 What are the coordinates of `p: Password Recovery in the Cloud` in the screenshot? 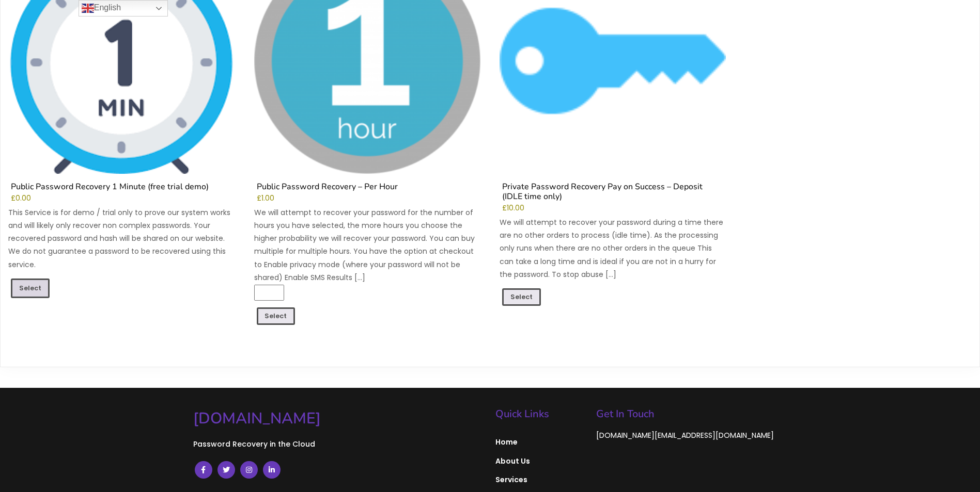 It's located at (339, 444).